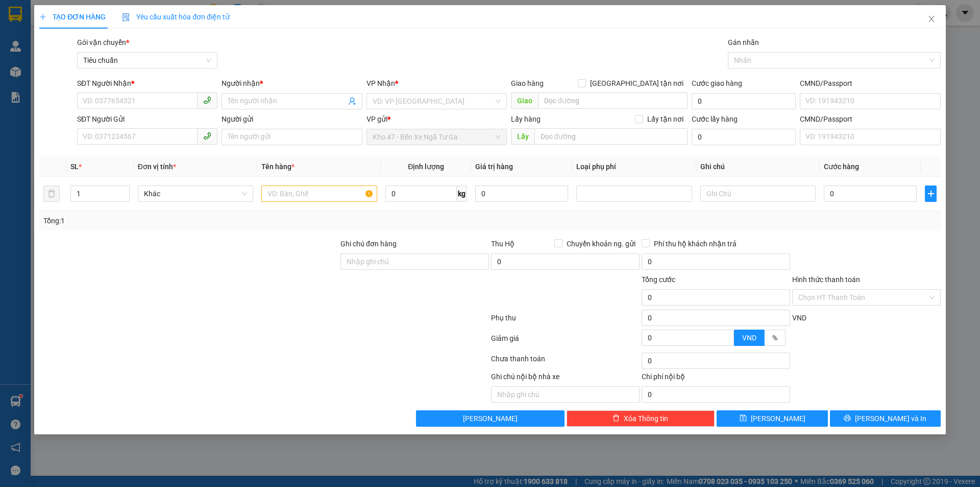  I want to click on button: Close, so click(931, 20).